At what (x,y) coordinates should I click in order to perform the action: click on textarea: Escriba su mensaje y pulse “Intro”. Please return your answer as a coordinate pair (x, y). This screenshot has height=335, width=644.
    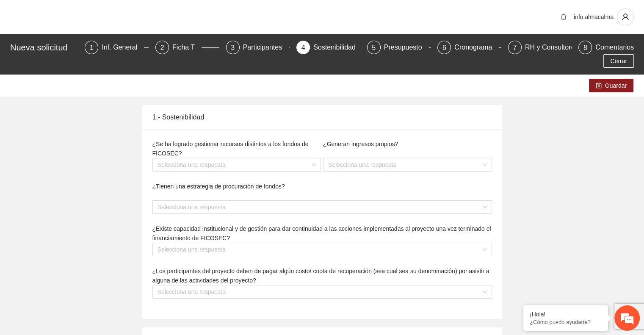
    Looking at the image, I should click on (82, 246).